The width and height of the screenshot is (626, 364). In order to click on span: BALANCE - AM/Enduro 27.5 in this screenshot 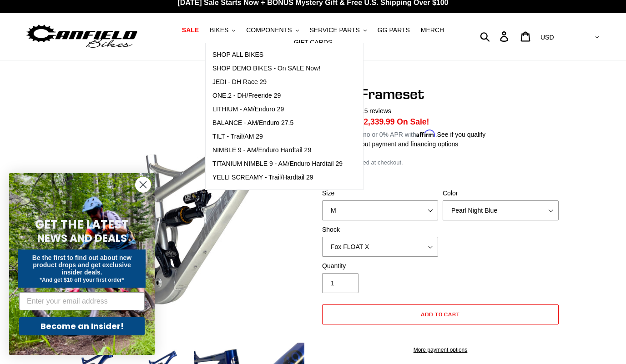, I will do `click(253, 123)`.